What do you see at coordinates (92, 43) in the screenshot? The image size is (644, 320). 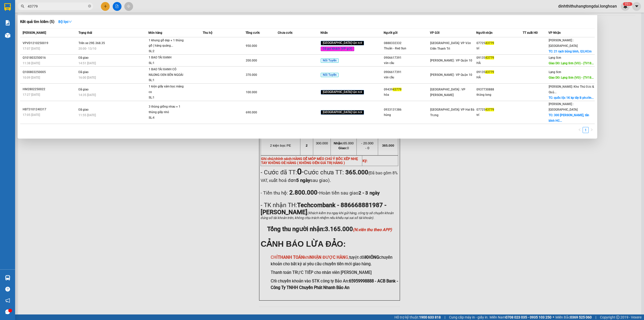 I see `span: Trên xe 29E-368.35` at bounding box center [92, 43].